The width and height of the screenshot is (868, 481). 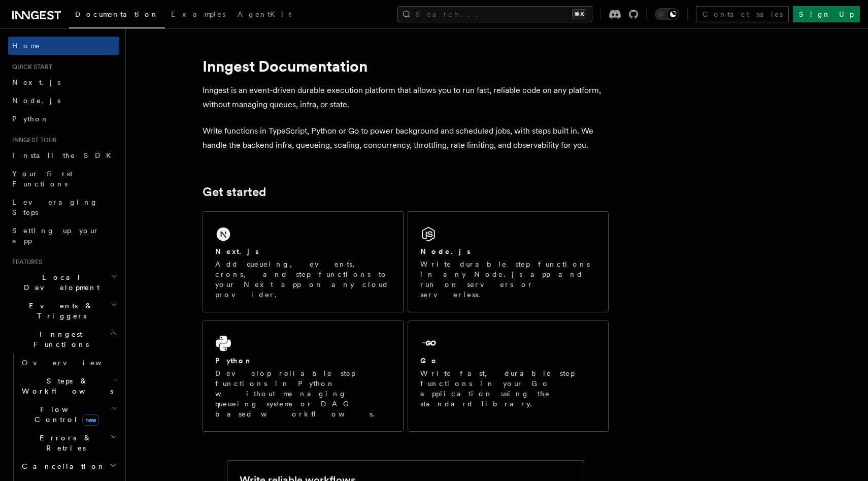 I want to click on span: Flow Control, so click(x=65, y=414).